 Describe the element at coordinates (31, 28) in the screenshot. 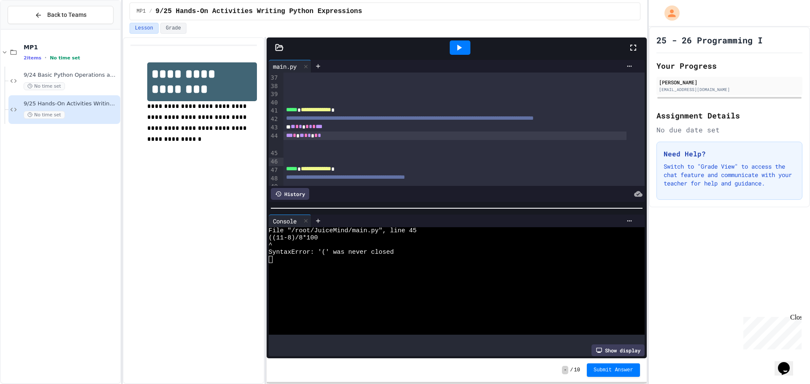

I see `div: Chat with us now!Close` at that location.